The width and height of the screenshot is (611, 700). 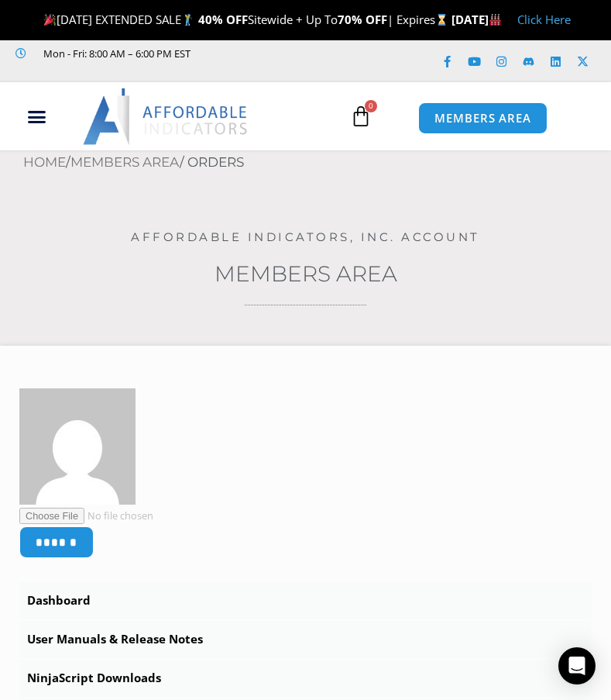 I want to click on nav: Breadcrumb, so click(x=317, y=163).